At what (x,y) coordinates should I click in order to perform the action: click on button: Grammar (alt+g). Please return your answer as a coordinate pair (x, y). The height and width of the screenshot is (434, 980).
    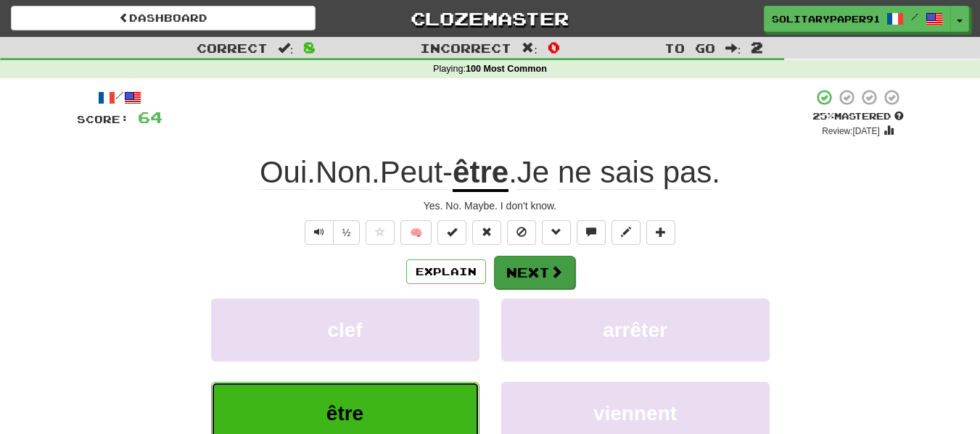
    Looking at the image, I should click on (556, 232).